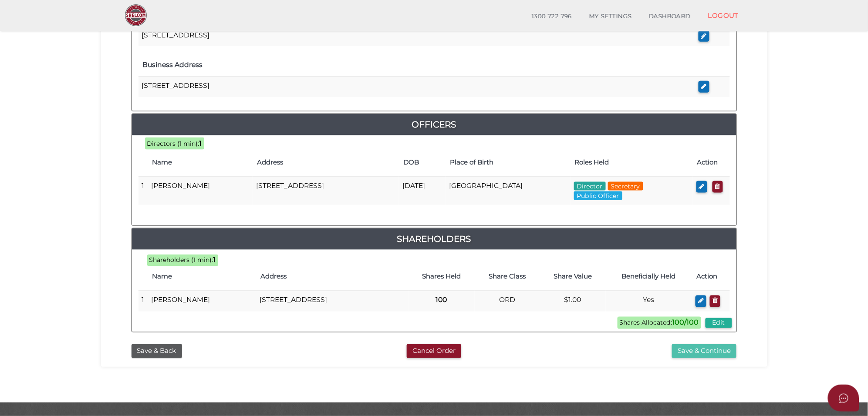  What do you see at coordinates (598, 196) in the screenshot?
I see `span: Public Officer` at bounding box center [598, 196].